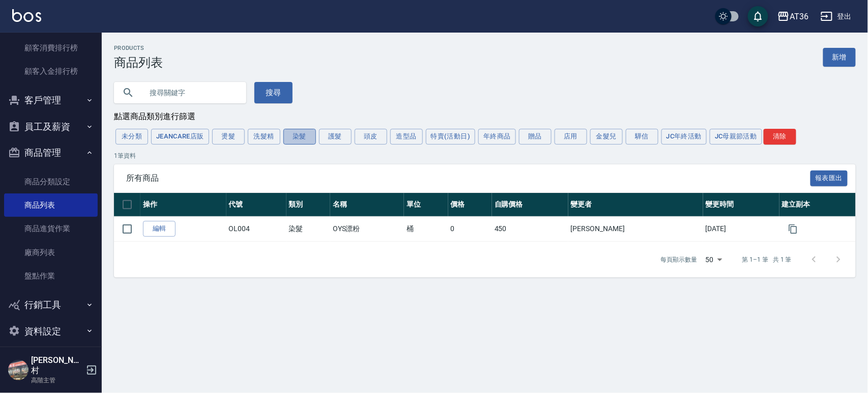 Image resolution: width=868 pixels, height=393 pixels. I want to click on div: AT36, so click(799, 16).